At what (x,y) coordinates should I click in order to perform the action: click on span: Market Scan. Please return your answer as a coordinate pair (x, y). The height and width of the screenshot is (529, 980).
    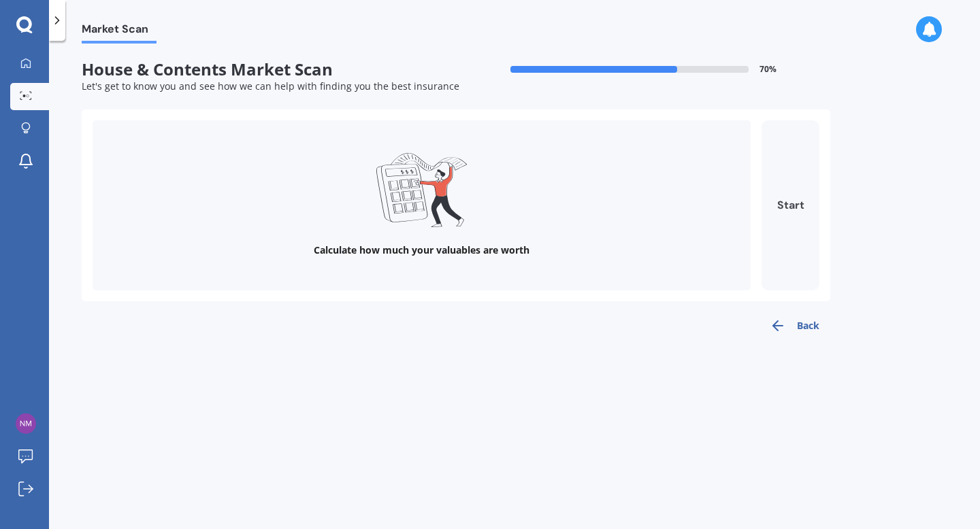
    Looking at the image, I should click on (119, 31).